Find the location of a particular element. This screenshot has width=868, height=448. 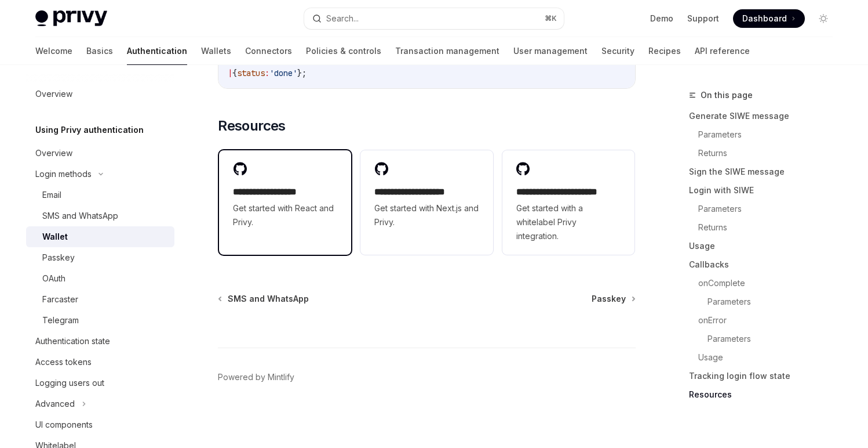

span: status is located at coordinates (251, 73).